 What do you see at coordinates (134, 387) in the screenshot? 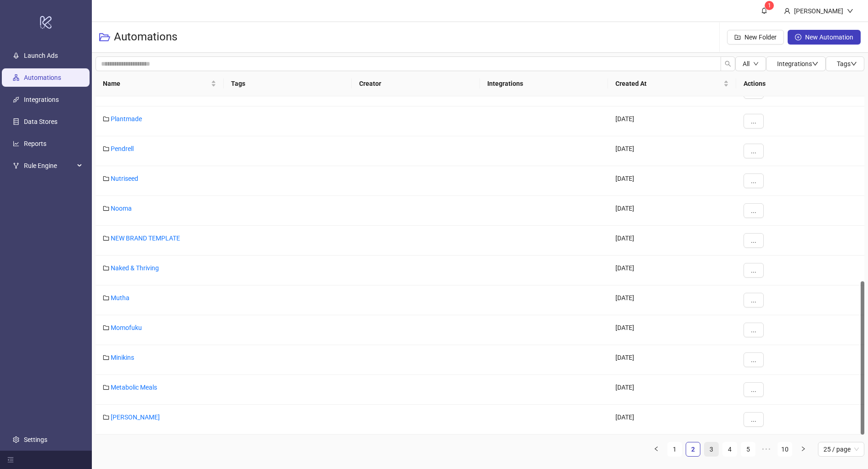
I see `a: Metabolic Meals` at bounding box center [134, 387].